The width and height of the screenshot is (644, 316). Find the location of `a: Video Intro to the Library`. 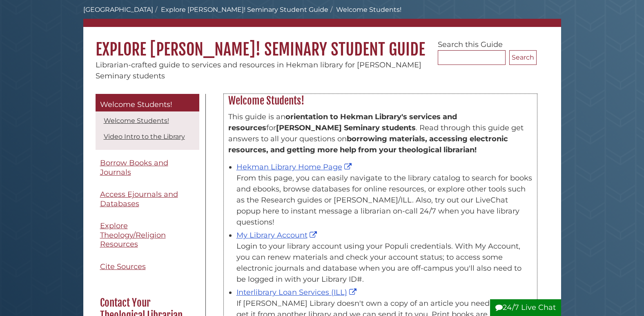

a: Video Intro to the Library is located at coordinates (144, 136).